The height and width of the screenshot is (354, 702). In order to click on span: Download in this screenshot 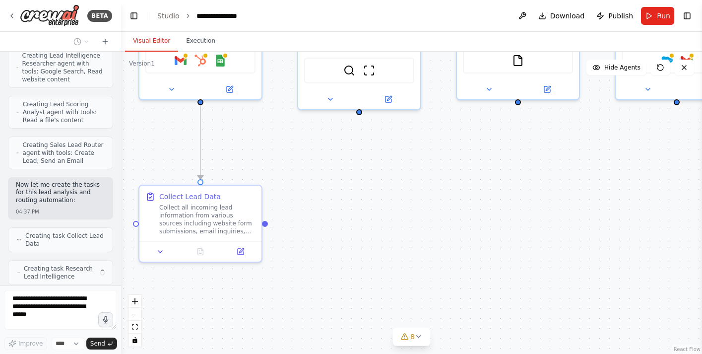, I will do `click(568, 16)`.